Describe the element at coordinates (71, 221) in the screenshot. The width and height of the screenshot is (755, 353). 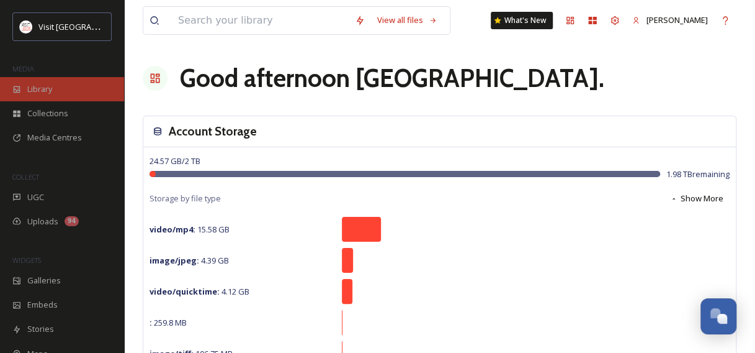
I see `div: 94` at that location.